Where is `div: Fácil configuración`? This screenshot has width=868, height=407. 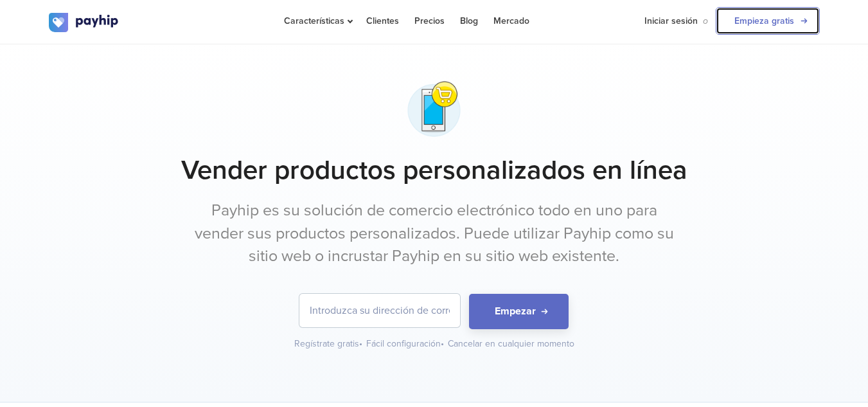 div: Fácil configuración is located at coordinates (406, 344).